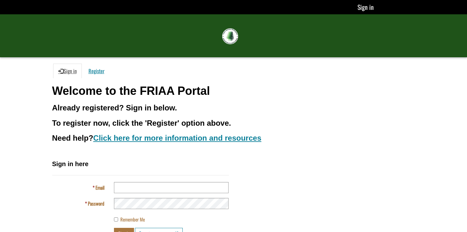  What do you see at coordinates (234, 108) in the screenshot?
I see `h3: Already registered? Sign in below.` at bounding box center [234, 108].